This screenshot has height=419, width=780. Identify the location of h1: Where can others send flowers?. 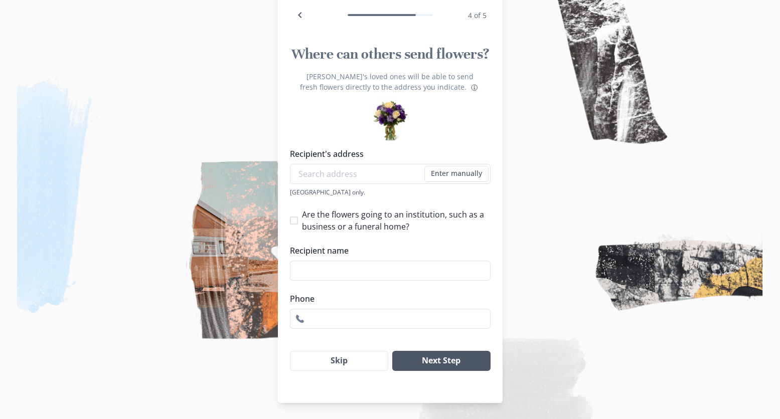
(390, 54).